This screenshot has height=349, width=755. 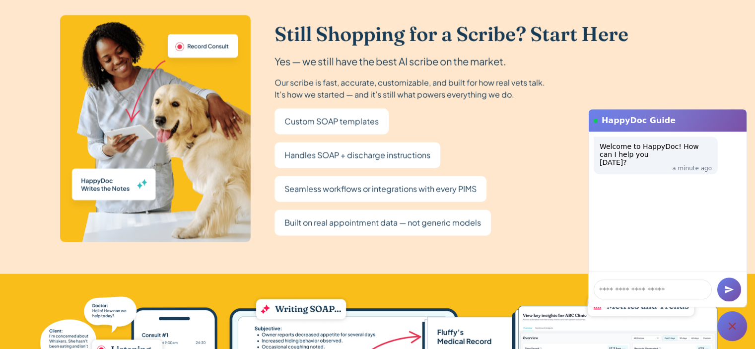 What do you see at coordinates (383, 222) in the screenshot?
I see `p: Built on real appointment data — not generic models` at bounding box center [383, 222].